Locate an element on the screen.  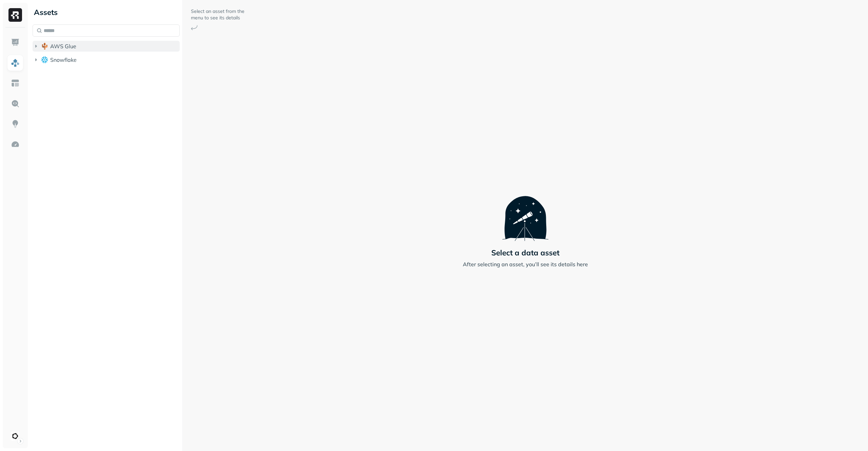
div: Assets is located at coordinates (106, 12).